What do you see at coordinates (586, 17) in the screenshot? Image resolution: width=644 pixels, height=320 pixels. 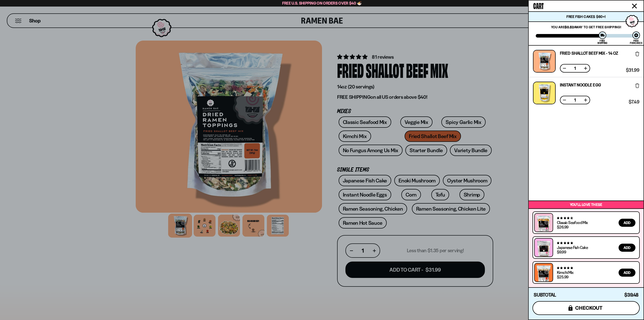 I see `span: Free Fish Cakes $60+!` at bounding box center [586, 17].